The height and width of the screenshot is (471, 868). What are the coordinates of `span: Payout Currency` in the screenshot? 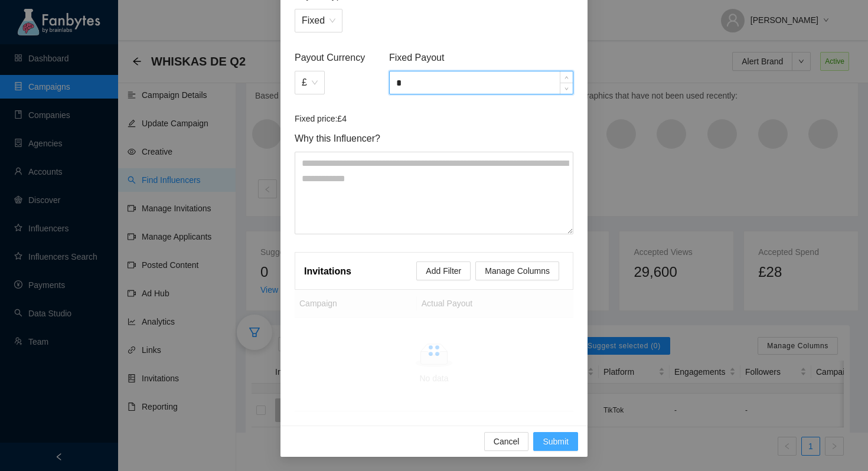 It's located at (339, 57).